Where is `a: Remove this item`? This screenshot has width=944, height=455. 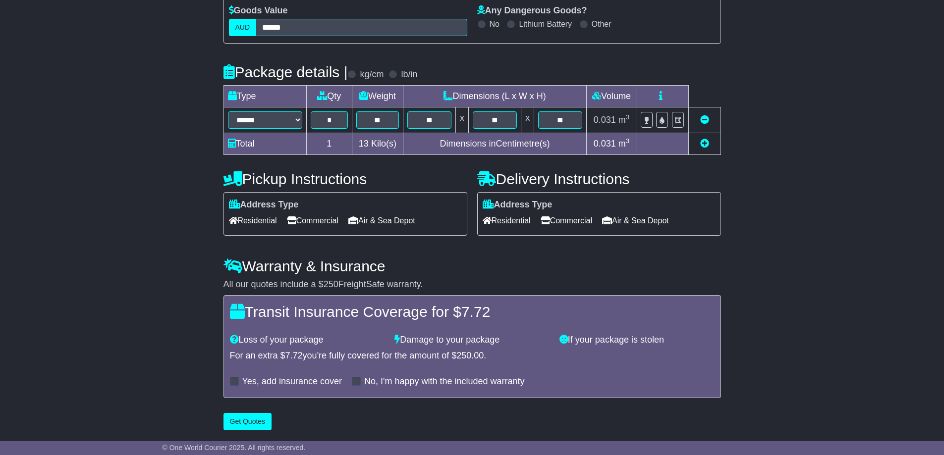 a: Remove this item is located at coordinates (704, 120).